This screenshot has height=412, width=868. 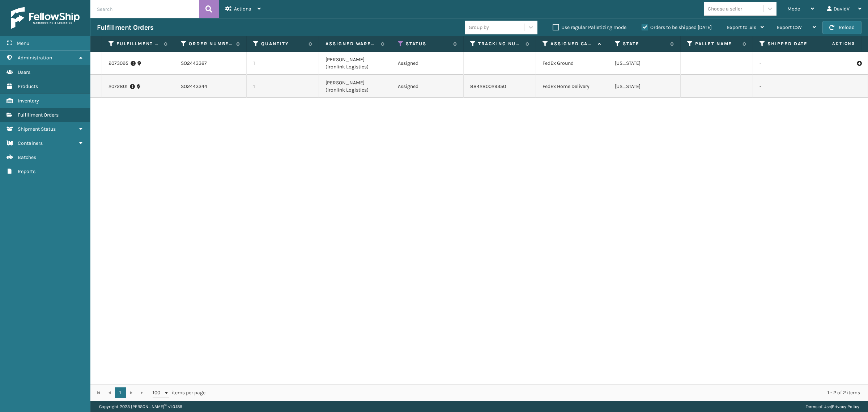 I want to click on a: 2073095, so click(x=119, y=63).